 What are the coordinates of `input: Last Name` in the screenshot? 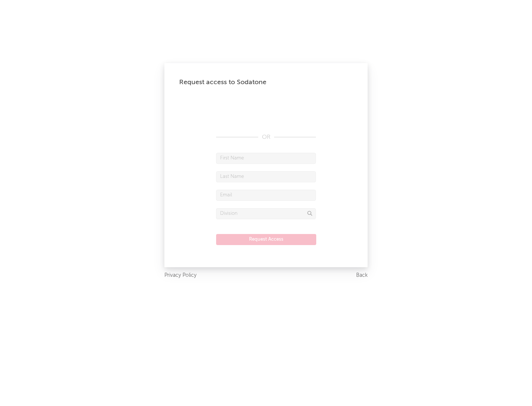 It's located at (266, 177).